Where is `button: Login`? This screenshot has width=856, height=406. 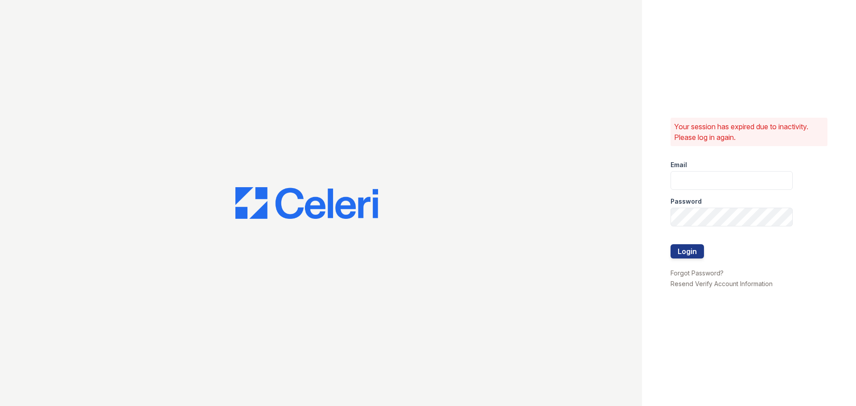 button: Login is located at coordinates (687, 252).